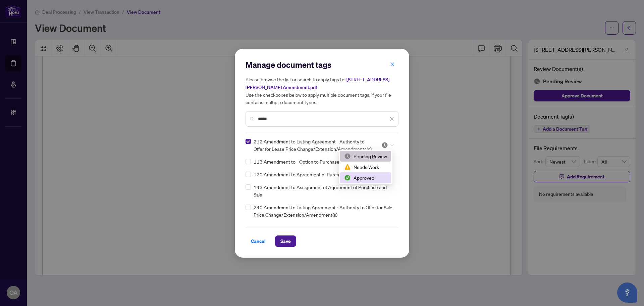 This screenshot has height=306, width=644. I want to click on span: Pending Review, so click(387, 145).